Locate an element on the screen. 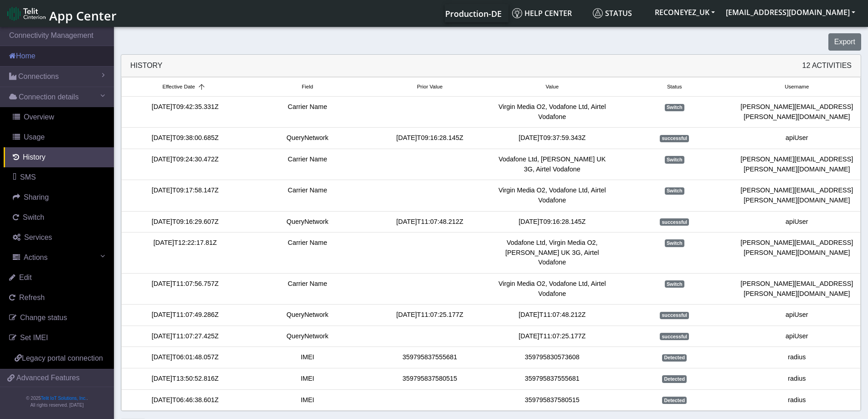 Image resolution: width=868 pixels, height=419 pixels. span: Change status is located at coordinates (43, 317).